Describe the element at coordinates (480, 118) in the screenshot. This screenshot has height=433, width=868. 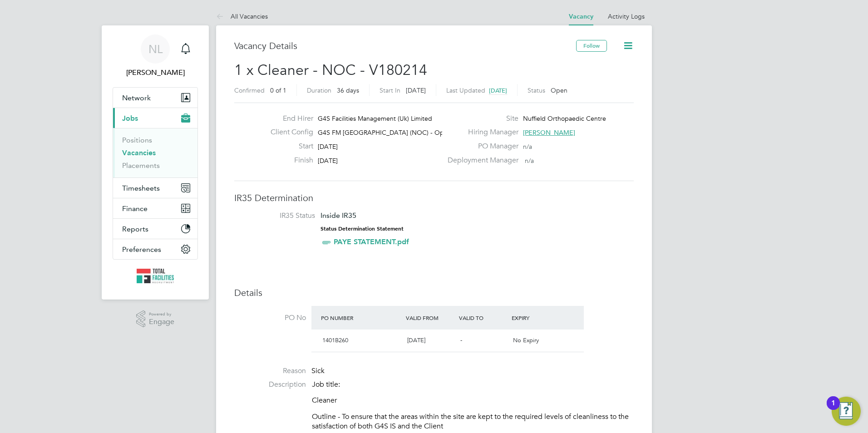
I see `label: Site` at that location.